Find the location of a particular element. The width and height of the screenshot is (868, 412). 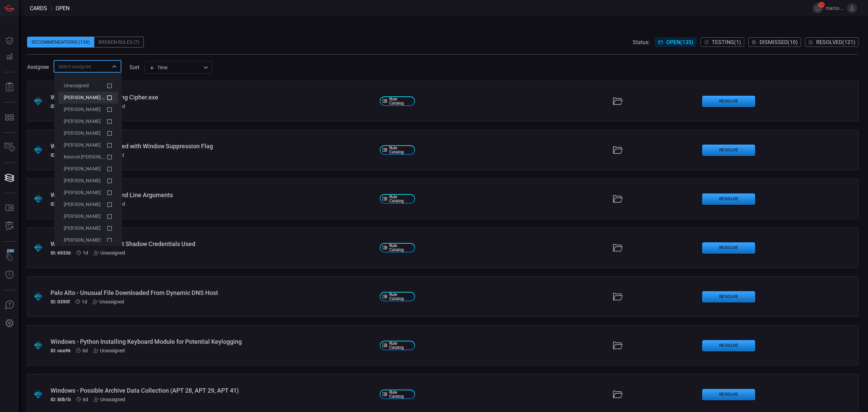

div: Broken Rules (7) is located at coordinates (119, 42).